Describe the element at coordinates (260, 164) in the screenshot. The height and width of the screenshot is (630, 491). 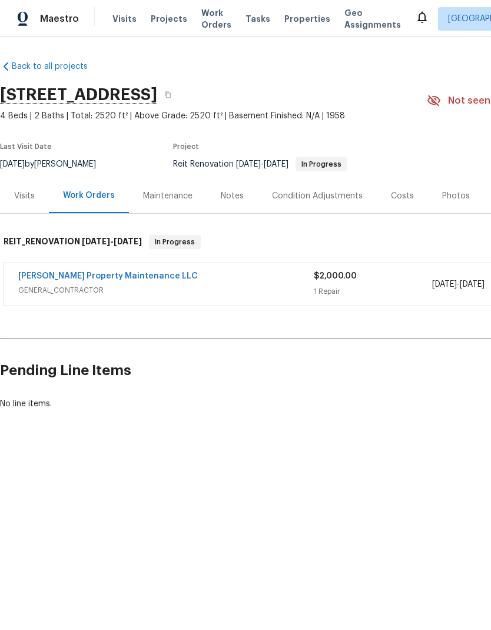
I see `span: Reit Renovation` at that location.